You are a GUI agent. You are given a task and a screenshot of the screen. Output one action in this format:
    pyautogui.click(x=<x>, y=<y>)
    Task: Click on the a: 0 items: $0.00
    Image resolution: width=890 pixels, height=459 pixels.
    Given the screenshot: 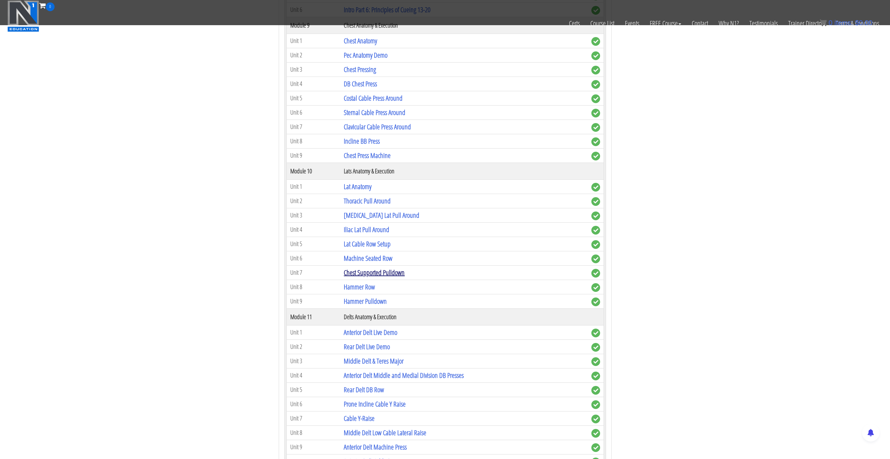 What is the action you would take?
    pyautogui.click(x=846, y=23)
    